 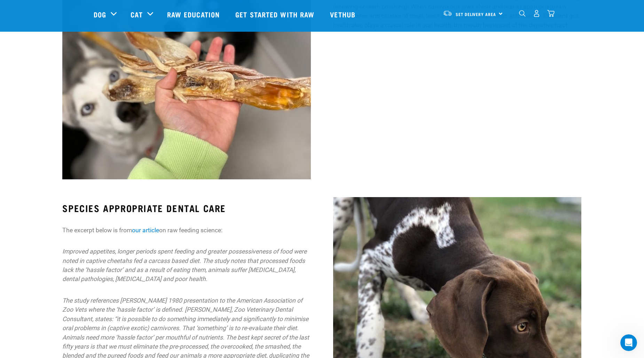 What do you see at coordinates (275, 14) in the screenshot?
I see `a: Get started with Raw` at bounding box center [275, 14].